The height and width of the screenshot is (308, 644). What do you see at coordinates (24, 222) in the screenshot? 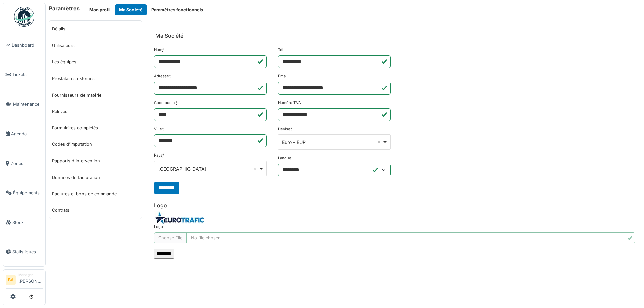
I see `a: Stock` at bounding box center [24, 222].